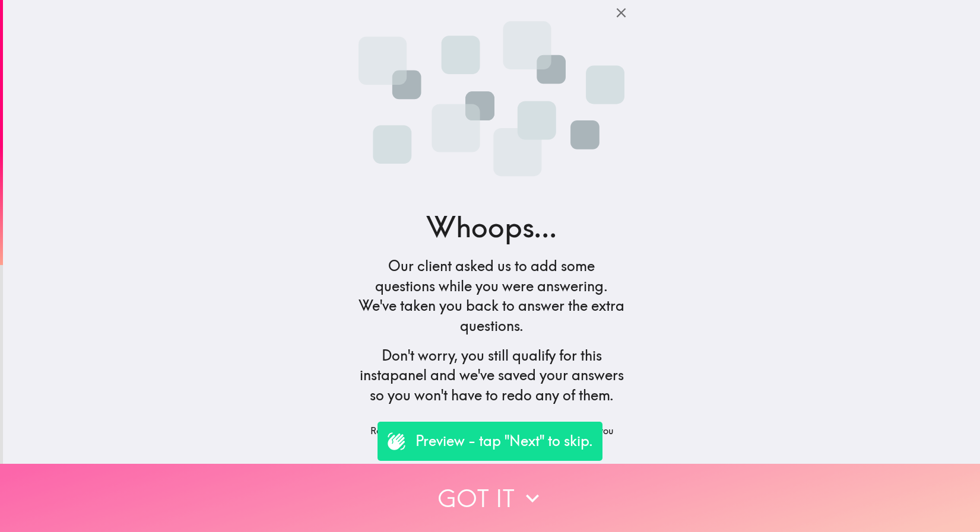 Image resolution: width=980 pixels, height=532 pixels. Describe the element at coordinates (491, 296) in the screenshot. I see `h4: Our client asked us to add some questions while you were answering. We've taken you back to answe...` at that location.